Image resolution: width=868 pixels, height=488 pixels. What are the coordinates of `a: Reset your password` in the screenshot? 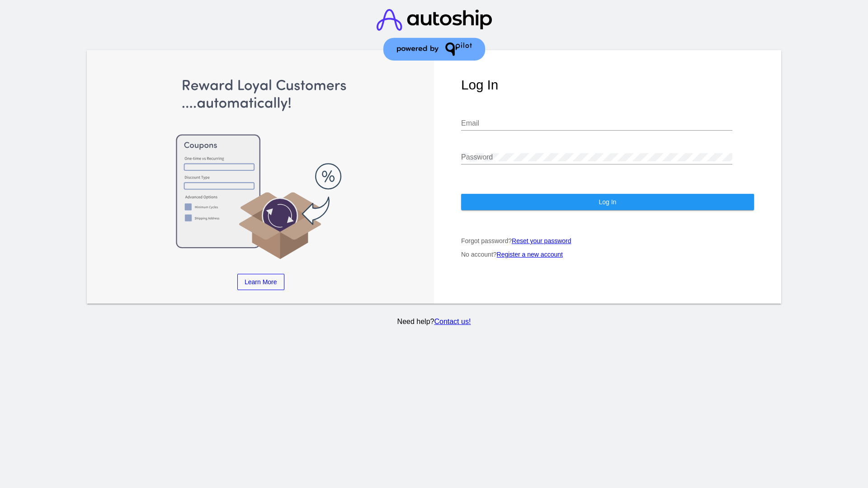 It's located at (541, 241).